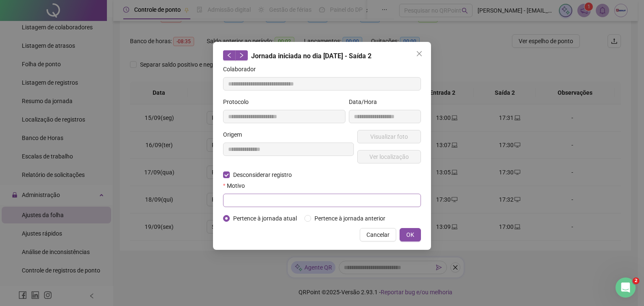  Describe the element at coordinates (637, 281) in the screenshot. I see `span: 2` at that location.